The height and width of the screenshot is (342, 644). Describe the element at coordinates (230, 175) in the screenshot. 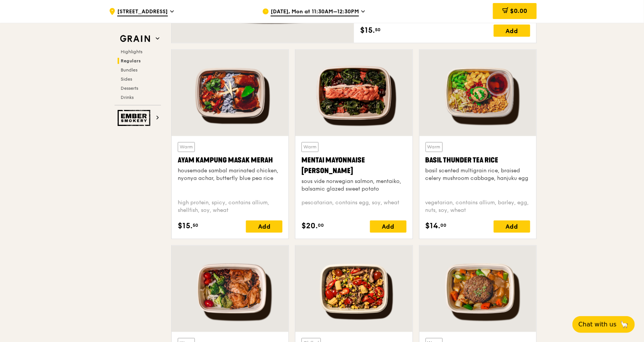

I see `div: housemade sambal marinated chicken, nyonya achar, butterfly blue pea rice` at that location.